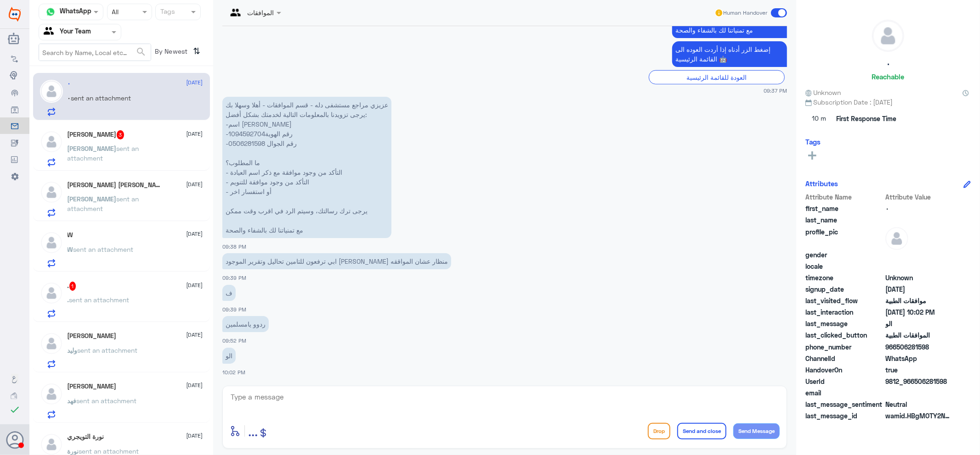 This screenshot has width=980, height=455. What do you see at coordinates (234, 246) in the screenshot?
I see `span: 09:38 PM` at bounding box center [234, 246].